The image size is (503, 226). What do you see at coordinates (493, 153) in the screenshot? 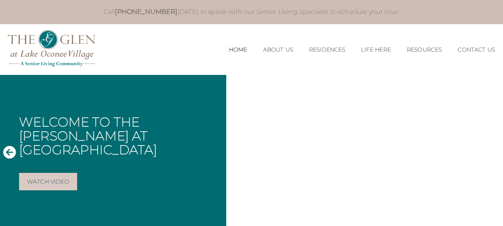
I see `button: Next Slide` at bounding box center [493, 153].